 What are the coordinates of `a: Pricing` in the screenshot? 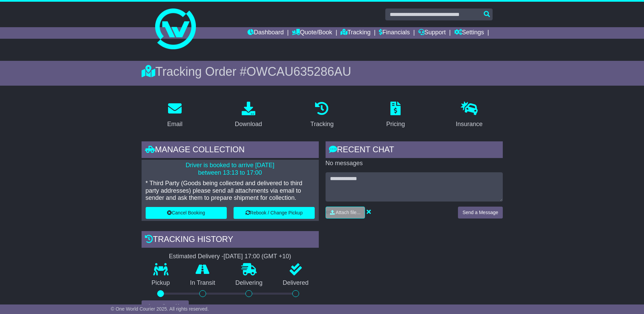 It's located at (396, 115).